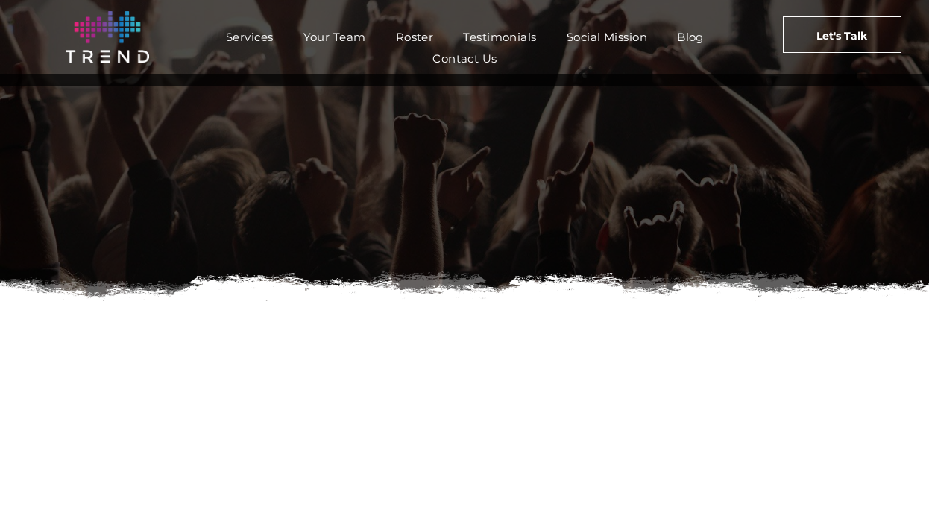 This screenshot has width=929, height=530. I want to click on a: Contact Us, so click(464, 58).